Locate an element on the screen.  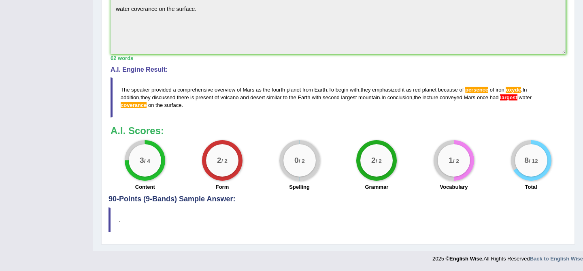
div: 2025 © All Rights Reserved is located at coordinates (507, 256).